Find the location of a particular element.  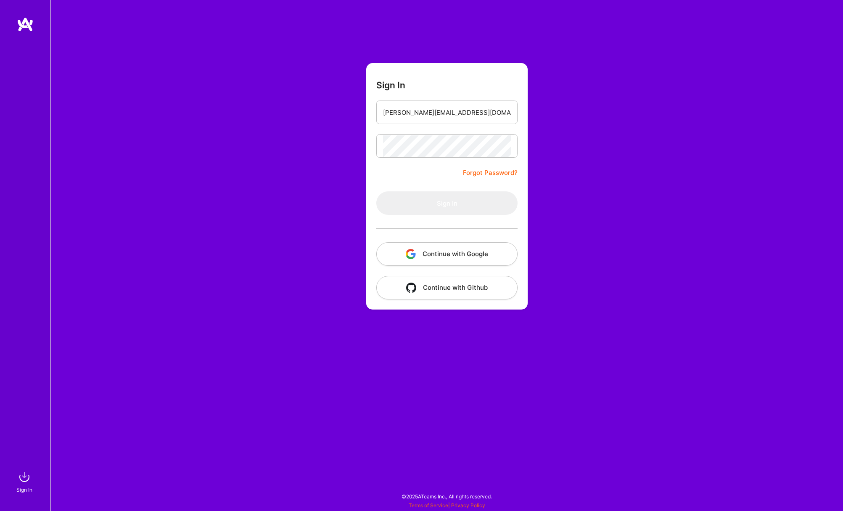

input: Email... is located at coordinates (447, 112).